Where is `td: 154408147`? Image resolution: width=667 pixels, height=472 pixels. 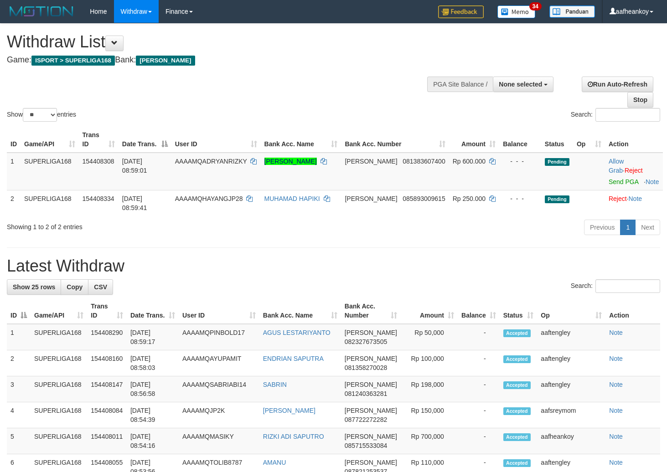
td: 154408147 is located at coordinates (107, 389).